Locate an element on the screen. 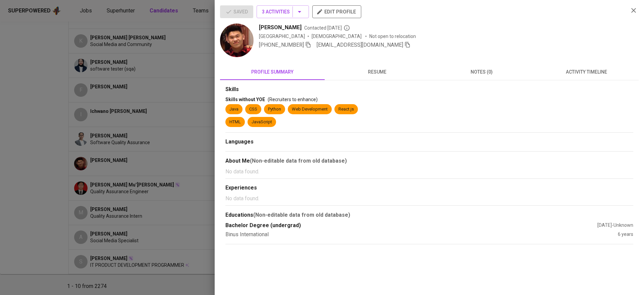  div: Bachelor Degree (undergrad) is located at coordinates (412, 225).